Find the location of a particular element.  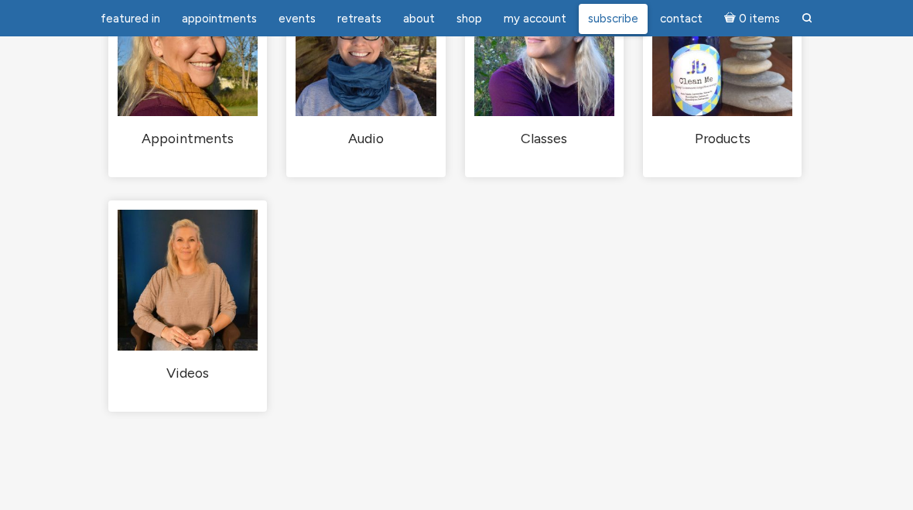

span: Events is located at coordinates (297, 19).